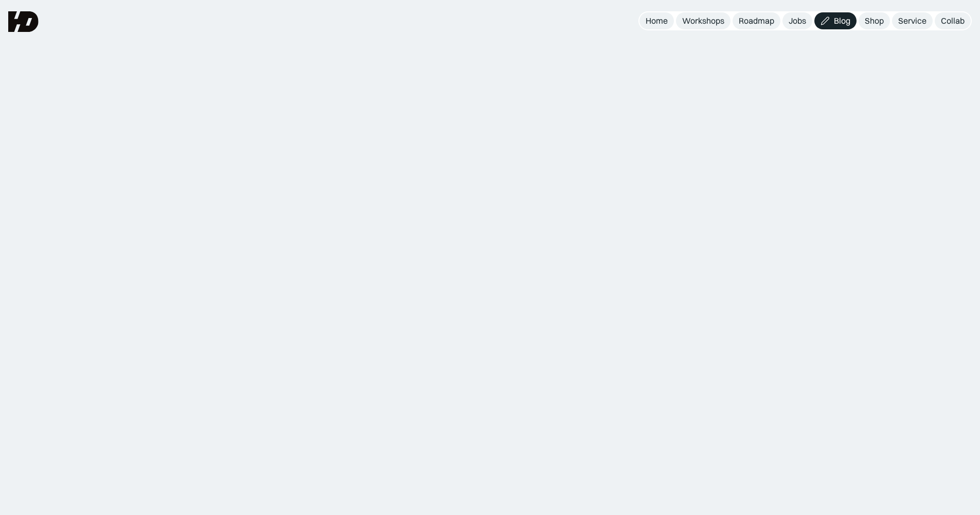 The height and width of the screenshot is (515, 980). What do you see at coordinates (835, 21) in the screenshot?
I see `a: Blog` at bounding box center [835, 21].